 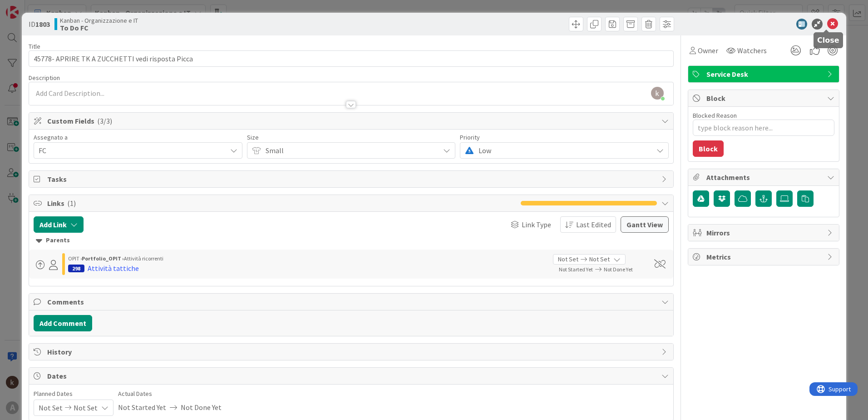 What do you see at coordinates (536, 225) in the screenshot?
I see `span: Link Type` at bounding box center [536, 225].